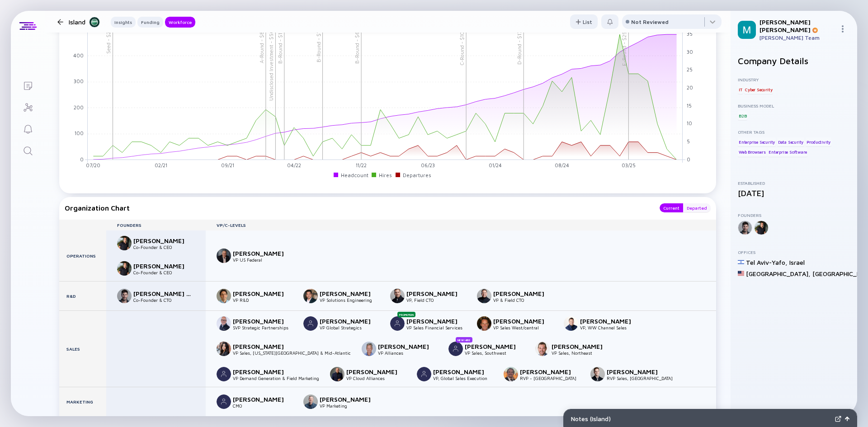 Image resolution: width=868 pixels, height=427 pixels. What do you see at coordinates (275, 378) in the screenshot?
I see `div: VP Demand Generation & Field Marketing` at bounding box center [275, 378].